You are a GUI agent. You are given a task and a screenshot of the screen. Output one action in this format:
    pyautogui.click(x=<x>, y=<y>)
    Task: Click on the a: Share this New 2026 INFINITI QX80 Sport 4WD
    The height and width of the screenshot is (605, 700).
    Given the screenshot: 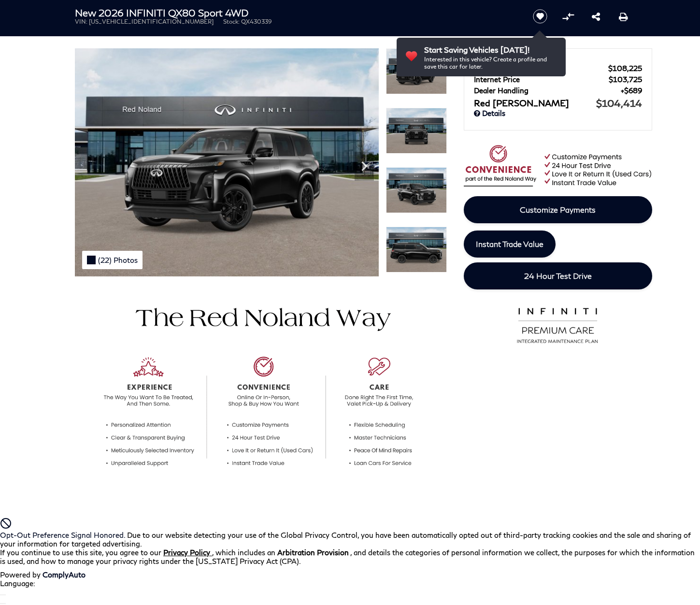 What is the action you would take?
    pyautogui.click(x=596, y=16)
    